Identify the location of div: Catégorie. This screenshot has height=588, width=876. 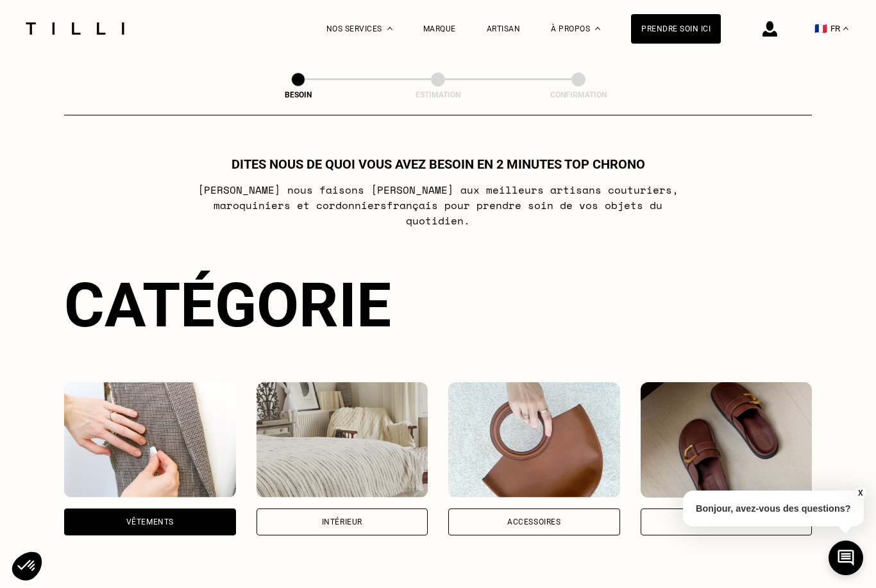
(438, 305).